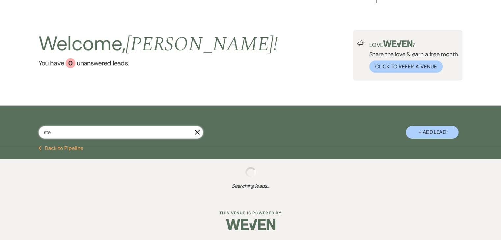  I want to click on button: + Add Lead, so click(432, 132).